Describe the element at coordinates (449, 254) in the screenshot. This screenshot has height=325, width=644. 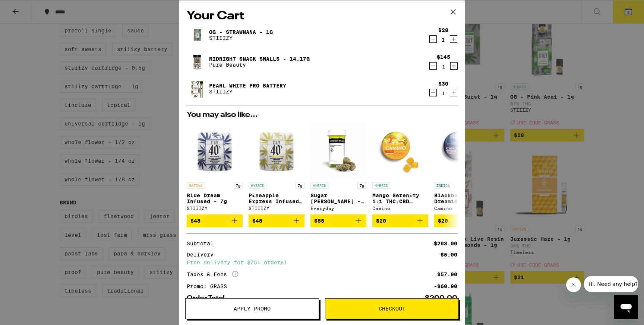
I see `div: $5.00` at that location.